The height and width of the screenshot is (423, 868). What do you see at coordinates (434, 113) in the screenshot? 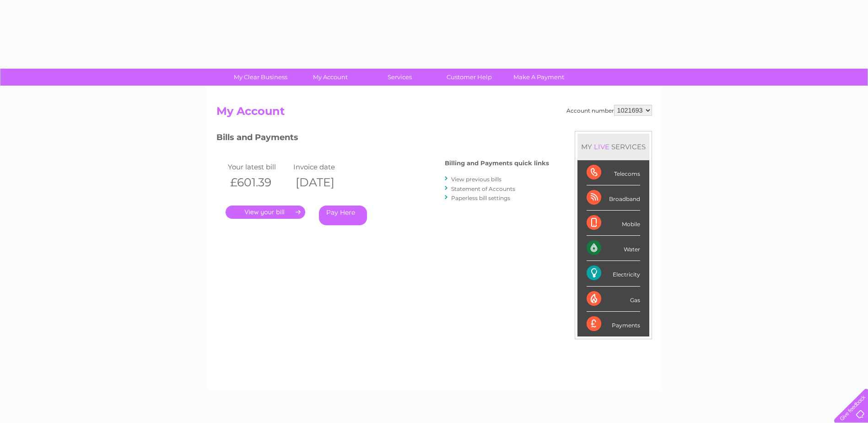
I see `h2: My Account` at bounding box center [434, 113].